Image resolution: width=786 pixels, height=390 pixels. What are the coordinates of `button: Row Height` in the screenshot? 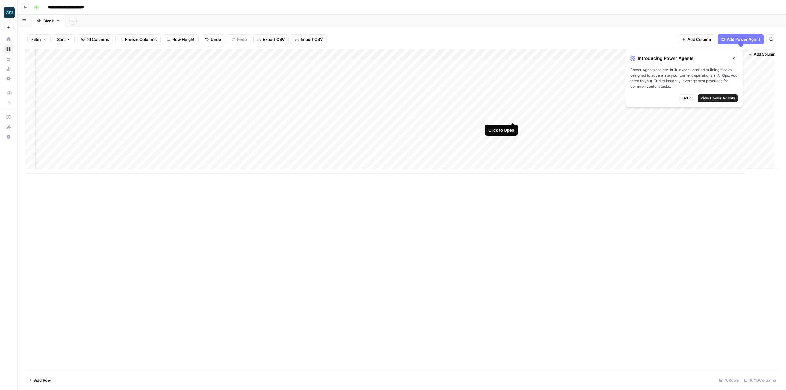 It's located at (181, 39).